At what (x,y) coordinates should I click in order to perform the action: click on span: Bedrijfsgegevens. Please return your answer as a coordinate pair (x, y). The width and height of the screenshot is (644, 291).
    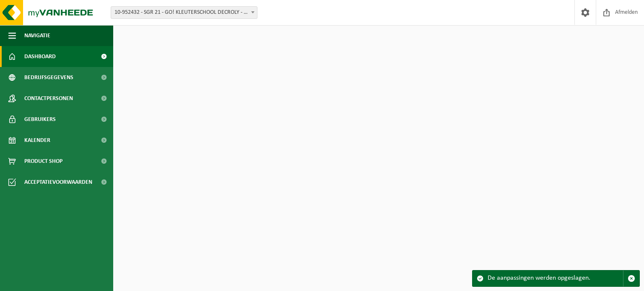
    Looking at the image, I should click on (49, 78).